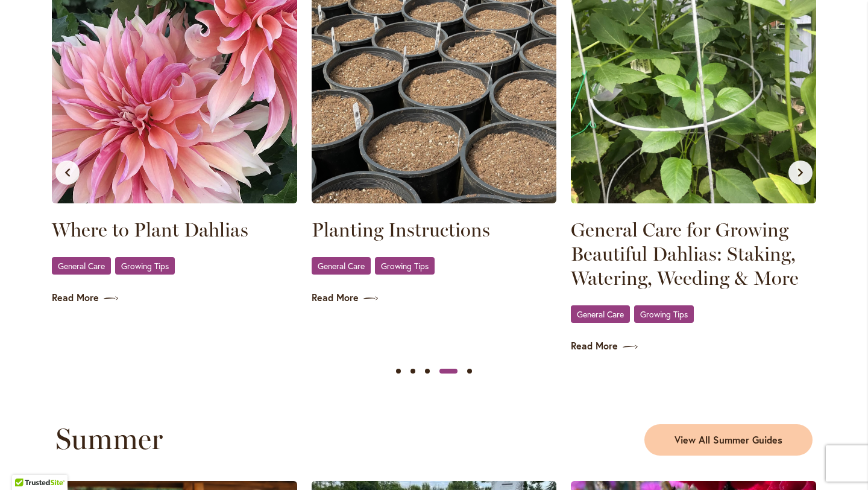  I want to click on button: Previous slide, so click(68, 172).